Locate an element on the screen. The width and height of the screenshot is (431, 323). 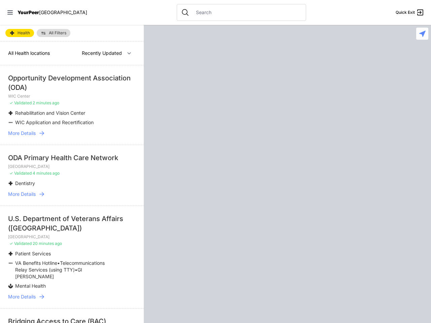
input: Search is located at coordinates (247, 12).